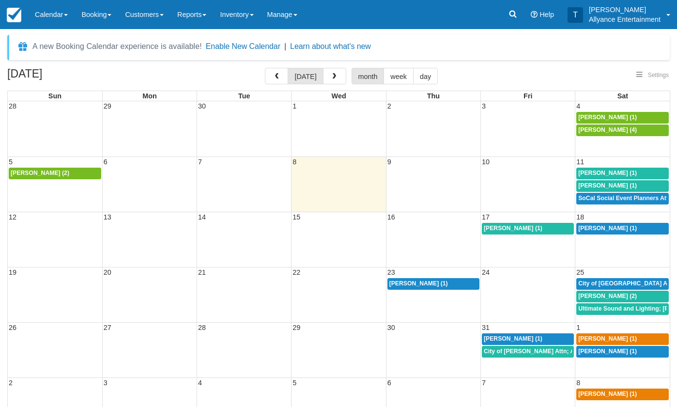 Image resolution: width=677 pixels, height=407 pixels. I want to click on span: 9, so click(390, 162).